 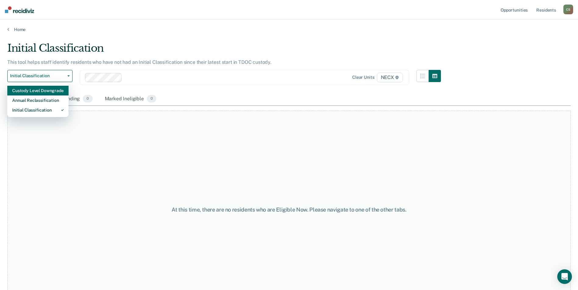 I want to click on button: Initial Classification, so click(x=40, y=76).